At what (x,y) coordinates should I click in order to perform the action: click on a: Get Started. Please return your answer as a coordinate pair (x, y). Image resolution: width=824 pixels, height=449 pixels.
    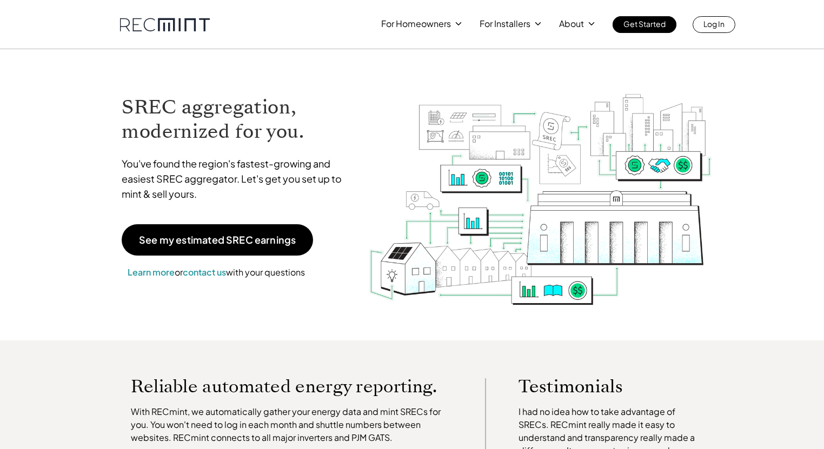
    Looking at the image, I should click on (645, 24).